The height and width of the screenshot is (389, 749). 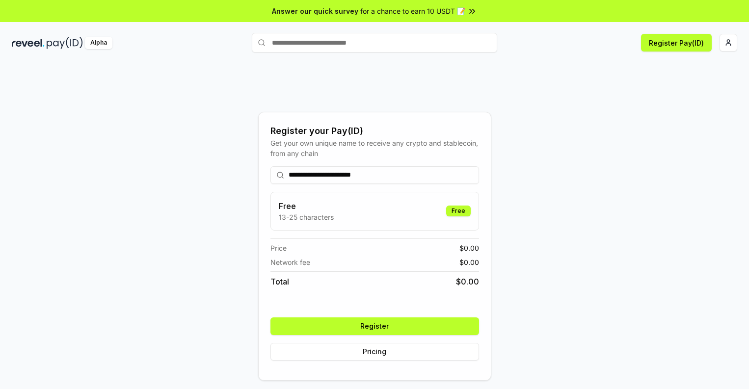 What do you see at coordinates (315, 11) in the screenshot?
I see `span: Answer our quick survey` at bounding box center [315, 11].